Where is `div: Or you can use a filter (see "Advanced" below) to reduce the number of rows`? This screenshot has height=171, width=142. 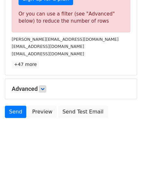 div: Or you can use a filter (see "Advanced" below) to reduce the number of rows is located at coordinates (71, 18).